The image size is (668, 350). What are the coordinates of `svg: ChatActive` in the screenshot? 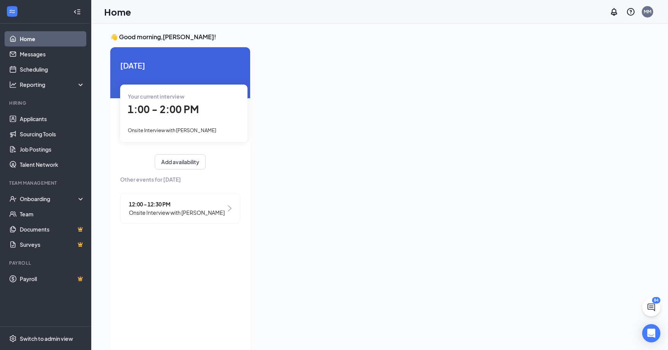 It's located at (652, 307).